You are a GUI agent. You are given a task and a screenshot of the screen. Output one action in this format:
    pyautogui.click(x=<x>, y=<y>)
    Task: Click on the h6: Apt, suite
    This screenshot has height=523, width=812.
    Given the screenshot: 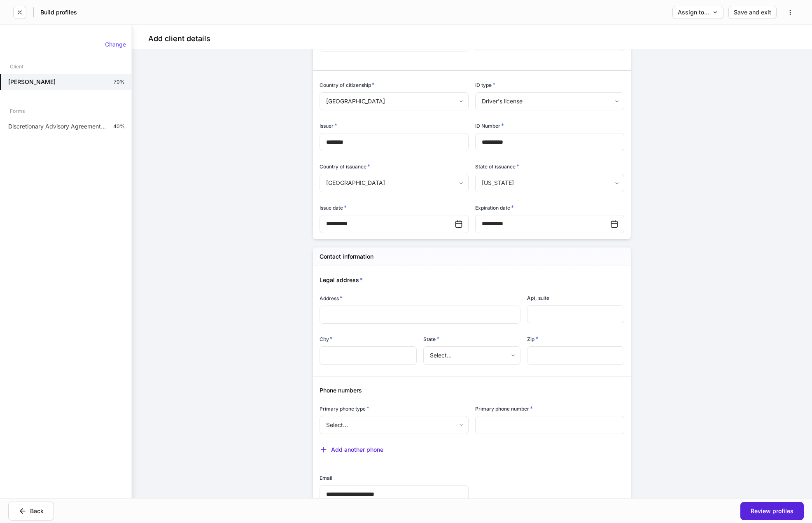 What is the action you would take?
    pyautogui.click(x=538, y=298)
    